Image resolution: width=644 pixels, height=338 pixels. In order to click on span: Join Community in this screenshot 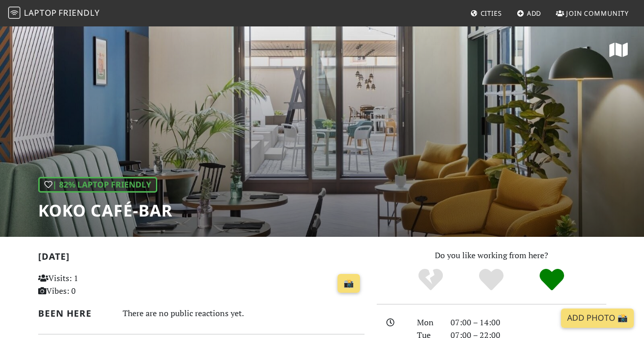, I will do `click(597, 13)`.